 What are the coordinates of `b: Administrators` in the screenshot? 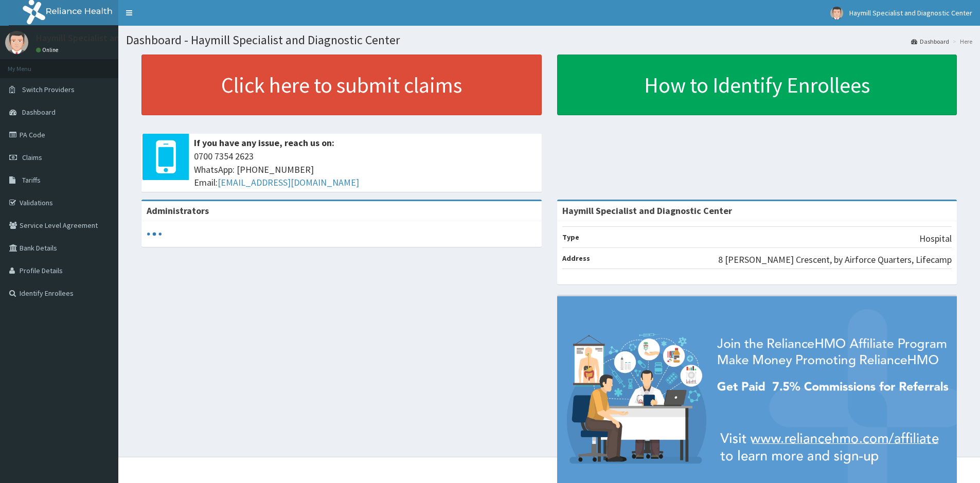 It's located at (177, 211).